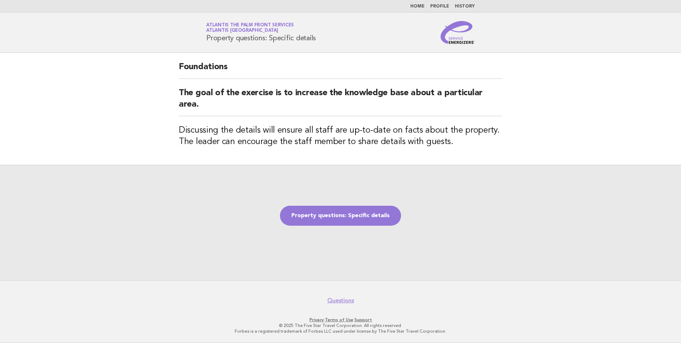 The width and height of the screenshot is (681, 343). Describe the element at coordinates (465, 6) in the screenshot. I see `a: History` at that location.